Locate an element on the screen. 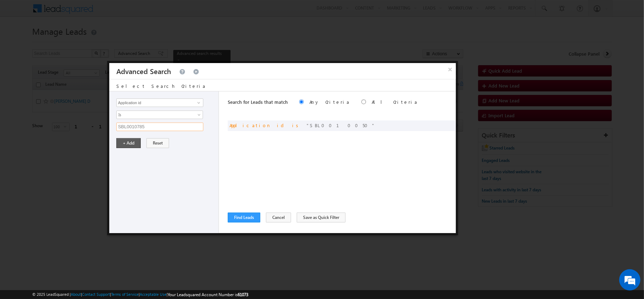  span: Your Leadsquared Account Number is is located at coordinates (208, 294).